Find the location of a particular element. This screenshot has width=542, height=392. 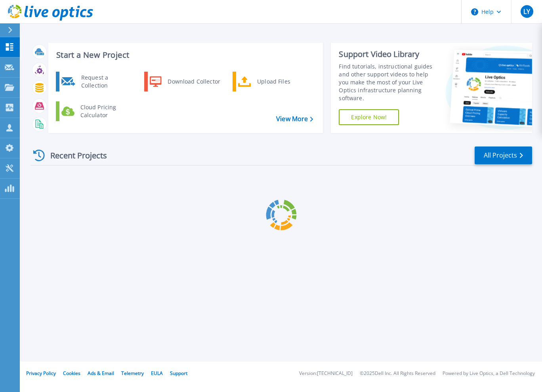

div: Request a Collection is located at coordinates (106, 81).